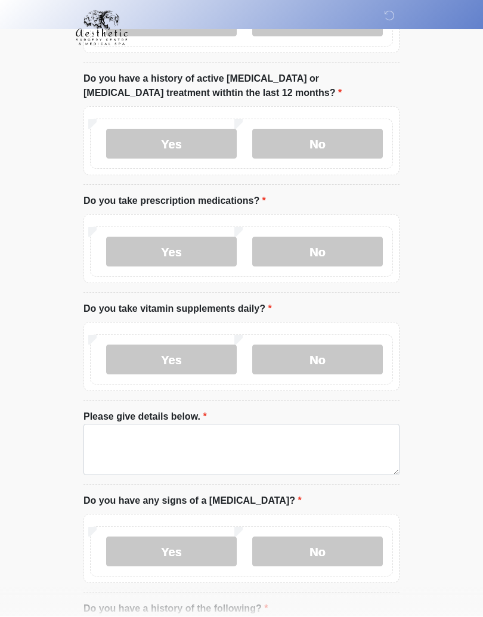  What do you see at coordinates (101, 28) in the screenshot?
I see `img: Aesthetic Surgery Centre, PLLC Logo` at bounding box center [101, 28].